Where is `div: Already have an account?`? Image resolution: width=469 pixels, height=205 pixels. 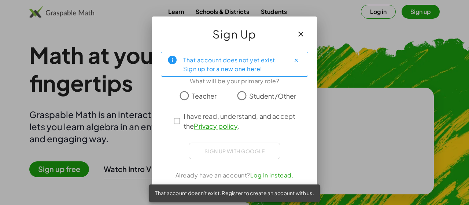 div: Already have an account? is located at coordinates (234, 175).